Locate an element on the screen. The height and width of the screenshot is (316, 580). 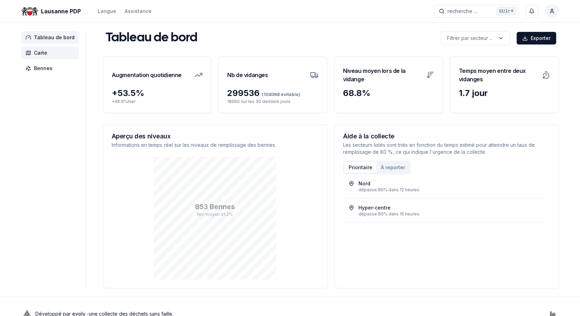
a: Assistance is located at coordinates (138, 11).